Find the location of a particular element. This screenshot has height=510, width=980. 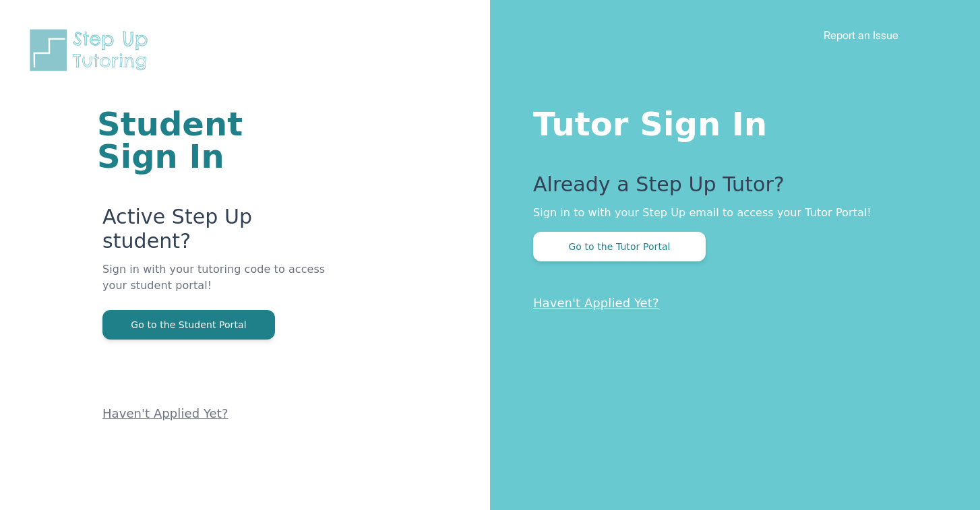

button: Go to the Tutor Portal is located at coordinates (619, 246).